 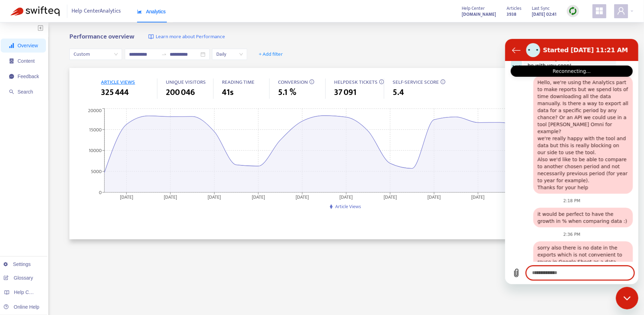 I want to click on span: search, so click(x=12, y=92).